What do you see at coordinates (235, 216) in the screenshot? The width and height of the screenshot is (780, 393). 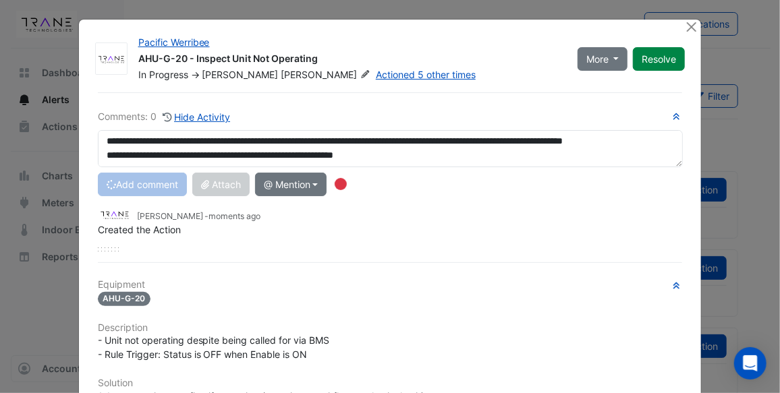 I see `span: 2025-09-03 15:44:39` at bounding box center [235, 216].